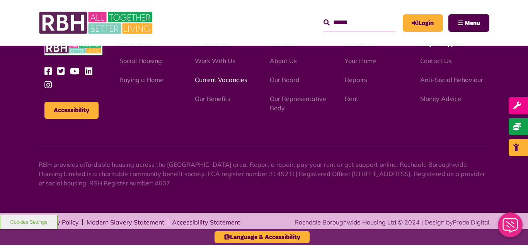 The image size is (528, 245). I want to click on a: Current Vacancies, so click(221, 80).